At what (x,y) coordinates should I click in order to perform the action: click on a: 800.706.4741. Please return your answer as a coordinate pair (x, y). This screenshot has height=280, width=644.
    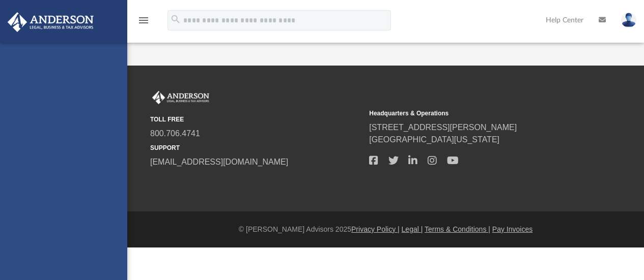
    Looking at the image, I should click on (175, 133).